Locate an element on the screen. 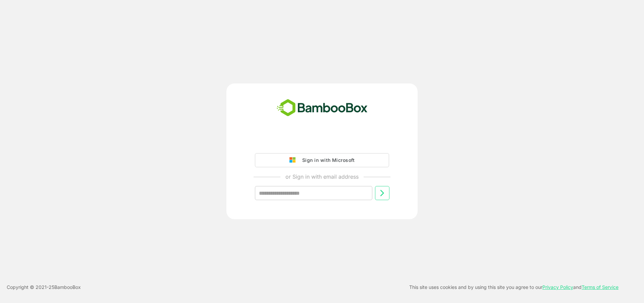 The width and height of the screenshot is (644, 303). p: or Sign in with email address is located at coordinates (322, 177).